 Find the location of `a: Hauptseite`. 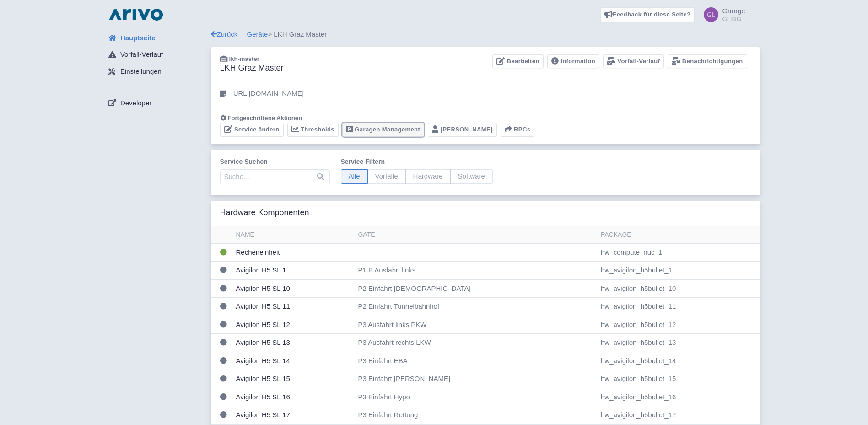

a: Hauptseite is located at coordinates (156, 38).